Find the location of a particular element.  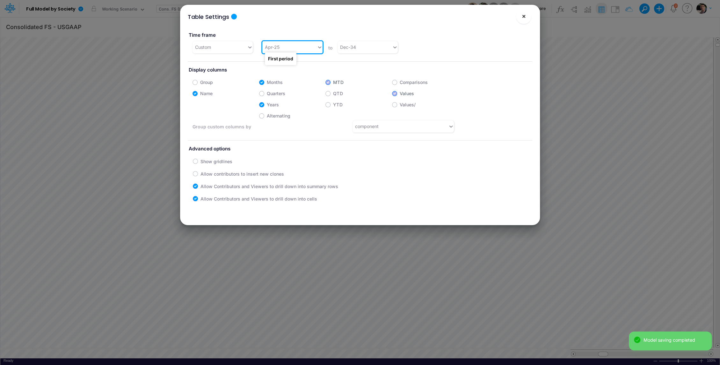

div: Table Settings is located at coordinates (209, 17).